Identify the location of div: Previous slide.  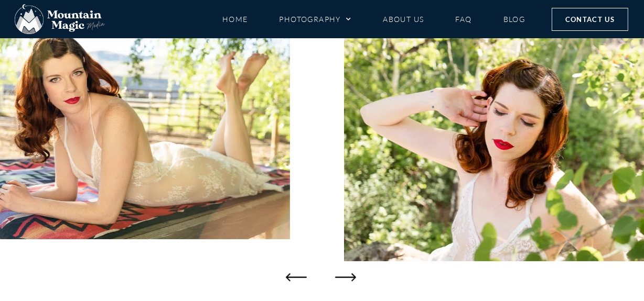
(298, 277).